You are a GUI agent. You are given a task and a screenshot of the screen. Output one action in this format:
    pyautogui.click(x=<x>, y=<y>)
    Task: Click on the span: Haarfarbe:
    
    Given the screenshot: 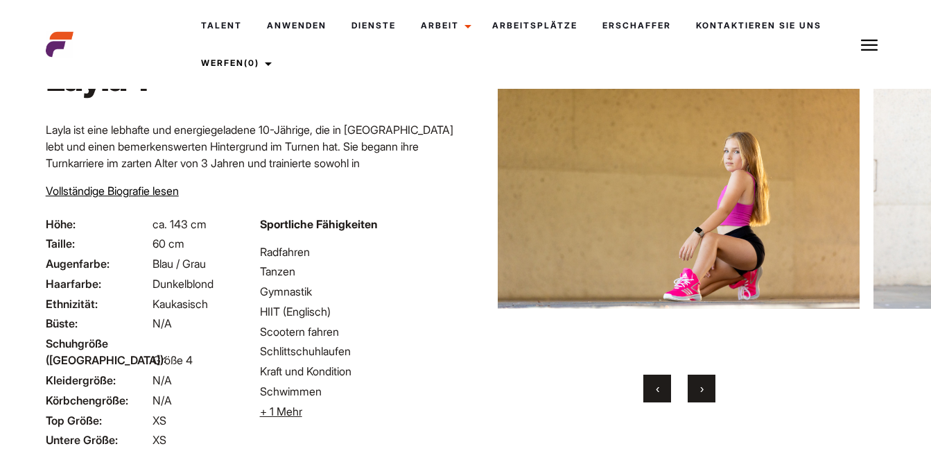 What is the action you would take?
    pyautogui.click(x=98, y=283)
    